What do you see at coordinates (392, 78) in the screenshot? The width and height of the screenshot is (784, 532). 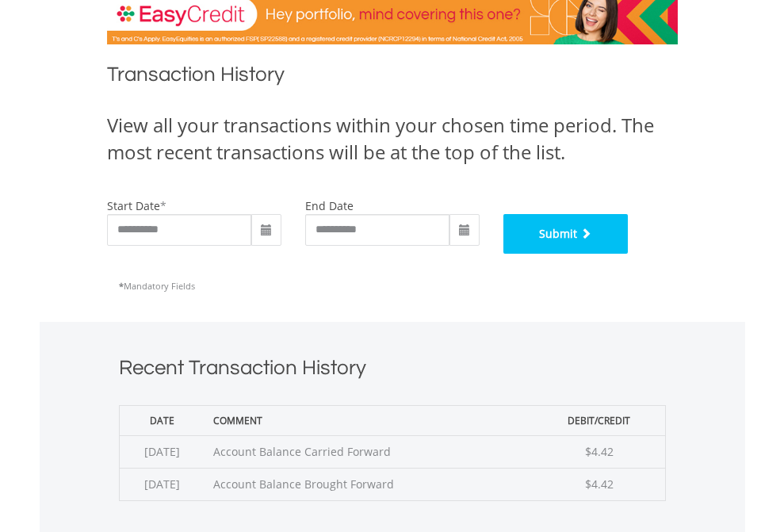 I see `h1: Transaction History` at bounding box center [392, 78].